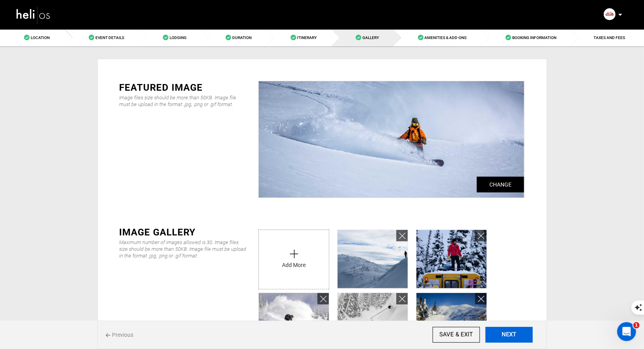  Describe the element at coordinates (183, 232) in the screenshot. I see `div: IMAGE GALLERY` at that location.